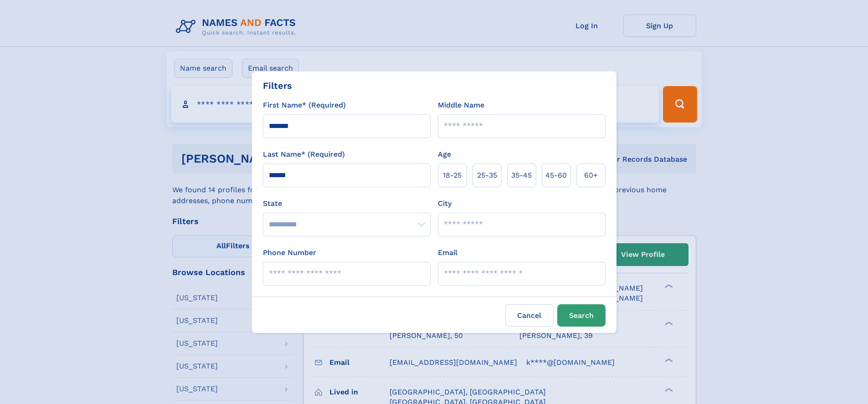 The height and width of the screenshot is (404, 868). I want to click on label: City, so click(445, 204).